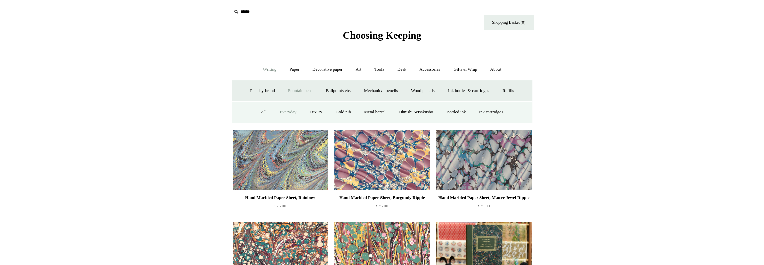  What do you see at coordinates (338, 91) in the screenshot?
I see `a: Ballpoints etc.` at bounding box center [338, 91].